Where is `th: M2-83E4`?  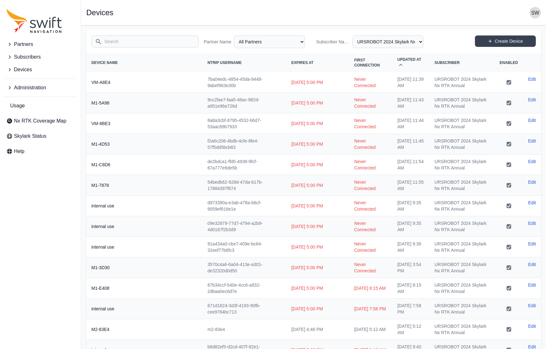
th: M2-83E4 is located at coordinates (144, 330).